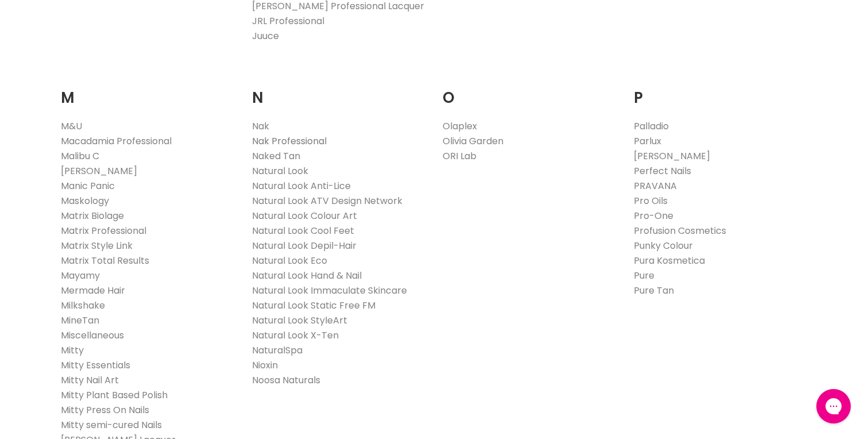 Image resolution: width=868 pixels, height=439 pixels. Describe the element at coordinates (277, 350) in the screenshot. I see `a: NaturalSpa` at that location.